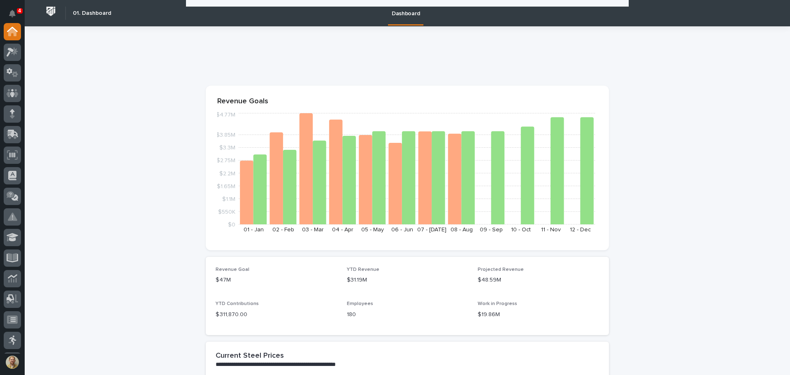 This screenshot has height=375, width=790. I want to click on tspan: $0, so click(232, 225).